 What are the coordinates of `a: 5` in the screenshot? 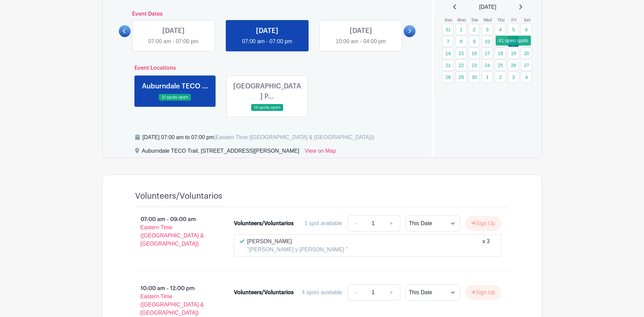 It's located at (513, 29).